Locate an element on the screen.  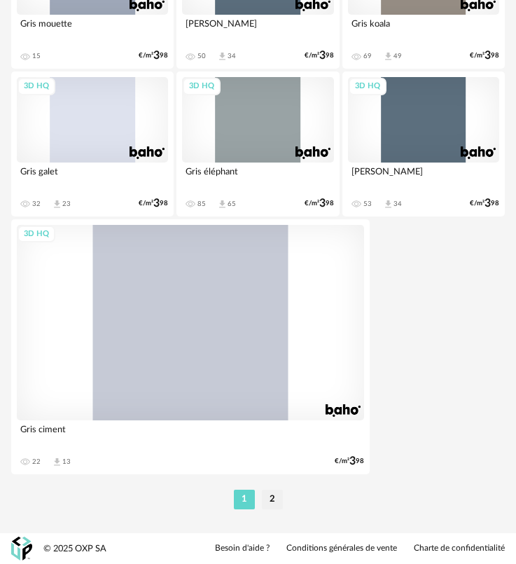
div: Gris galet is located at coordinates (92, 177).